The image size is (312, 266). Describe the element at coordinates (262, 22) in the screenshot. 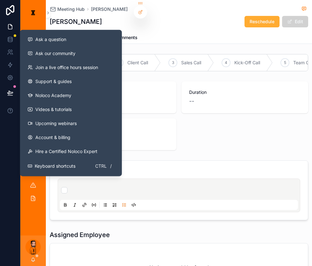

I see `span: Reschedule` at that location.